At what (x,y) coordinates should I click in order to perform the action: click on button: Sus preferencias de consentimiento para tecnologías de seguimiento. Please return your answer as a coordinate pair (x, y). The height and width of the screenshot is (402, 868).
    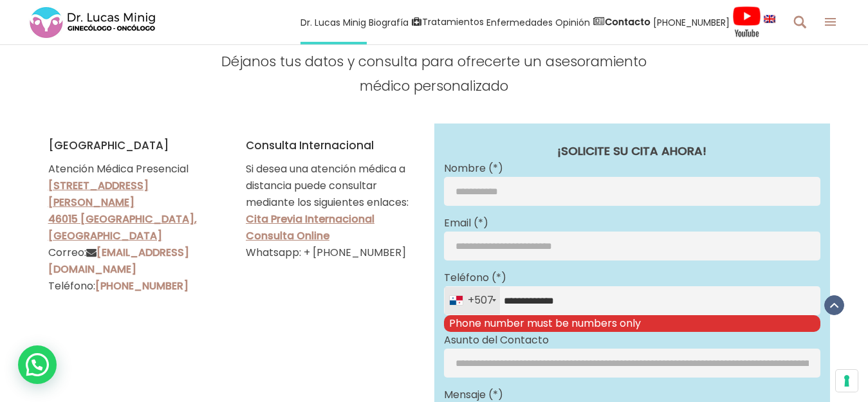
    Looking at the image, I should click on (847, 381).